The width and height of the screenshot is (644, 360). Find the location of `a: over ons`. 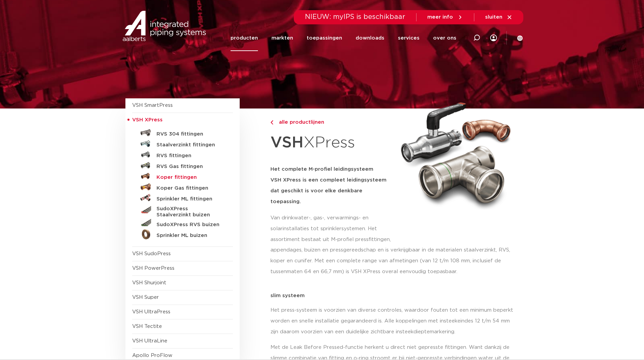

a: over ons is located at coordinates (444, 38).